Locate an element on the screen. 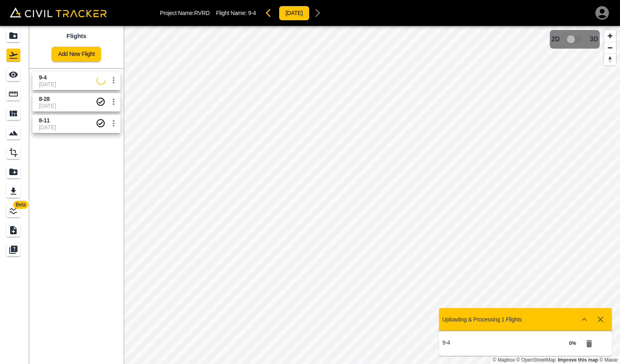 The height and width of the screenshot is (364, 620). span: 3D is located at coordinates (594, 39).